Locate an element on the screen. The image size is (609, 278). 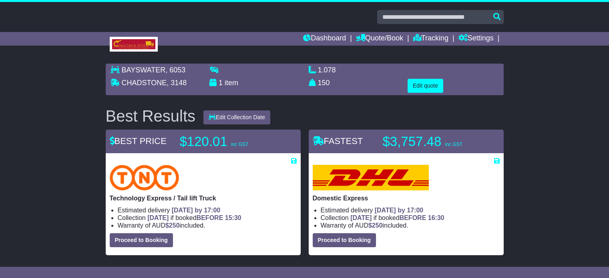
span: item is located at coordinates (232, 83).